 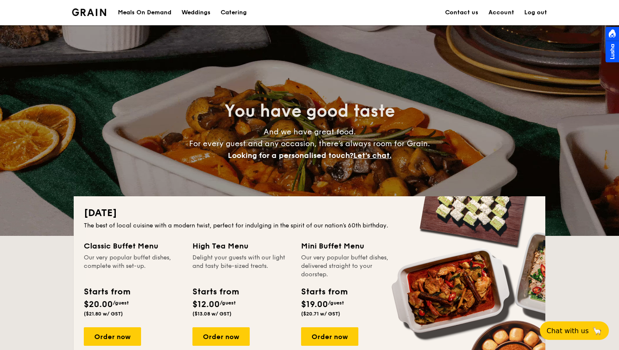 I want to click on div: Our very popular buffet dishes, complete with set-up., so click(x=133, y=266).